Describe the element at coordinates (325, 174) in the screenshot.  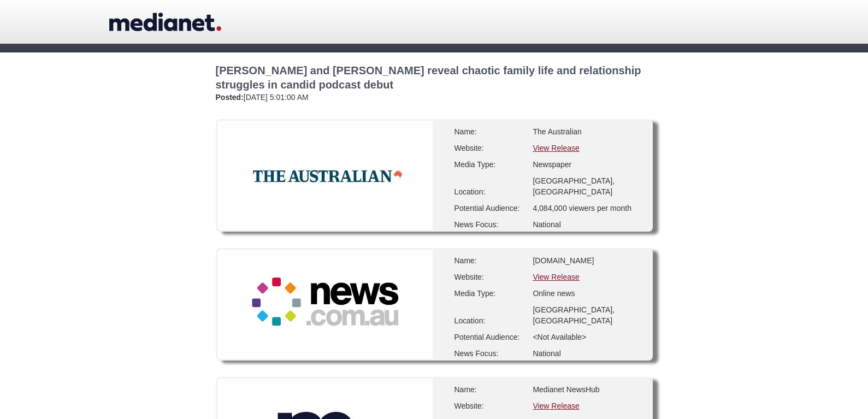
I see `img: The Australian` at that location.